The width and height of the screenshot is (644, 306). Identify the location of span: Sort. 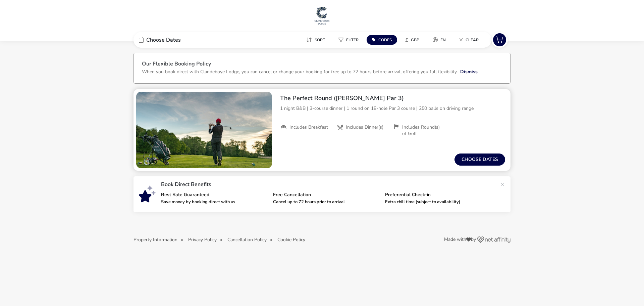
(320, 40).